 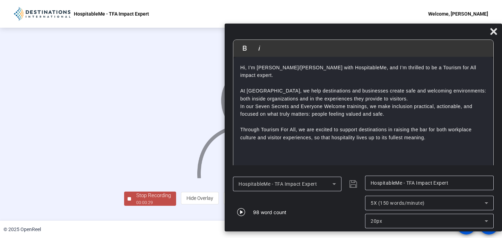 I want to click on img: overlay, so click(x=251, y=121).